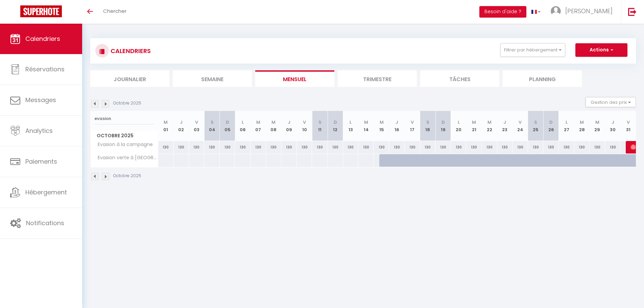 The width and height of the screenshot is (644, 308). What do you see at coordinates (397, 126) in the screenshot?
I see `th: 16` at bounding box center [397, 126].